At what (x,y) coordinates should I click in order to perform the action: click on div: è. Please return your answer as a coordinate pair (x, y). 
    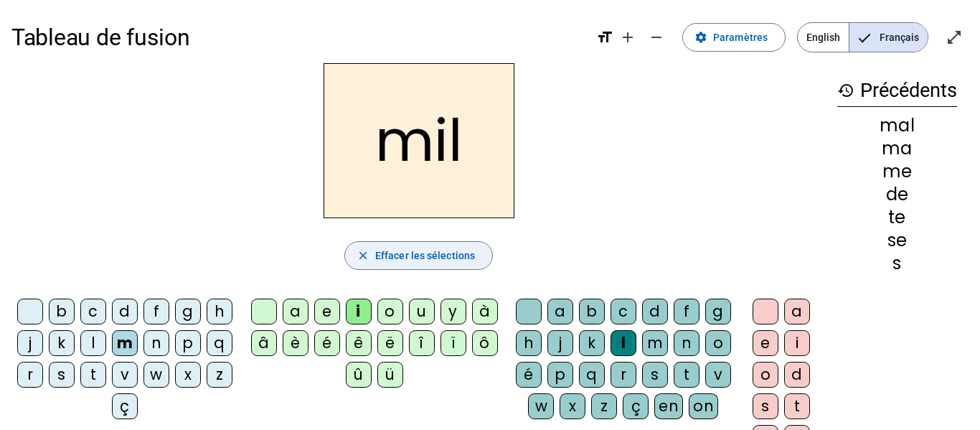
    Looking at the image, I should click on (296, 343).